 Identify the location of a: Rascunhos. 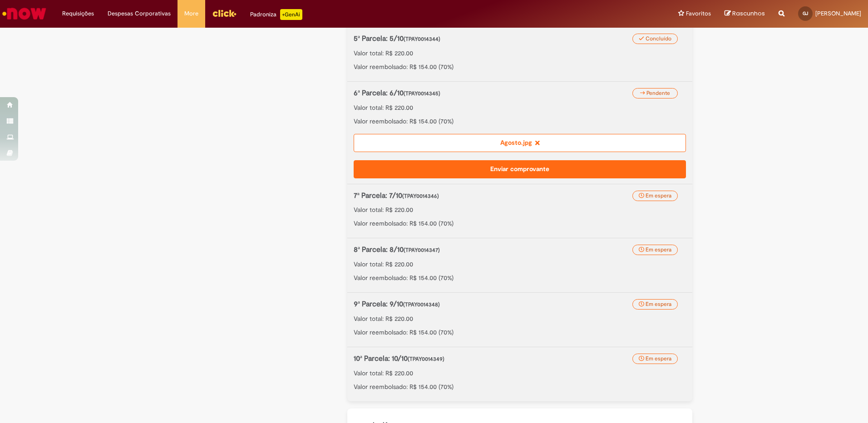
(744, 13).